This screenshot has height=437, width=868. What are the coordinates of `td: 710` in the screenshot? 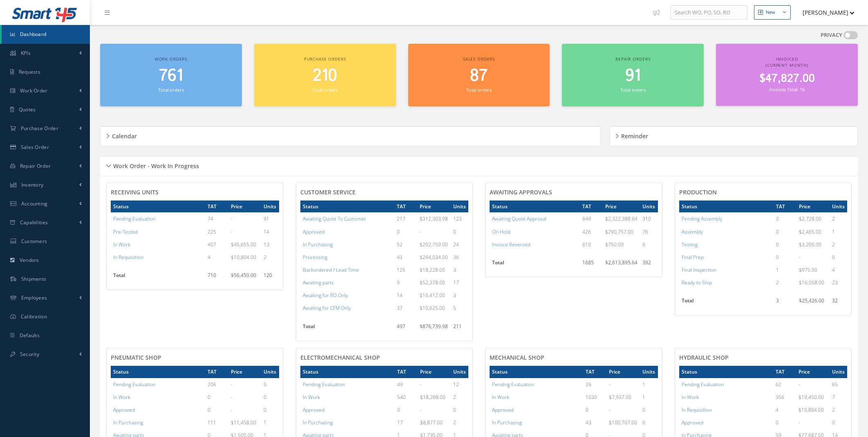 It's located at (217, 278).